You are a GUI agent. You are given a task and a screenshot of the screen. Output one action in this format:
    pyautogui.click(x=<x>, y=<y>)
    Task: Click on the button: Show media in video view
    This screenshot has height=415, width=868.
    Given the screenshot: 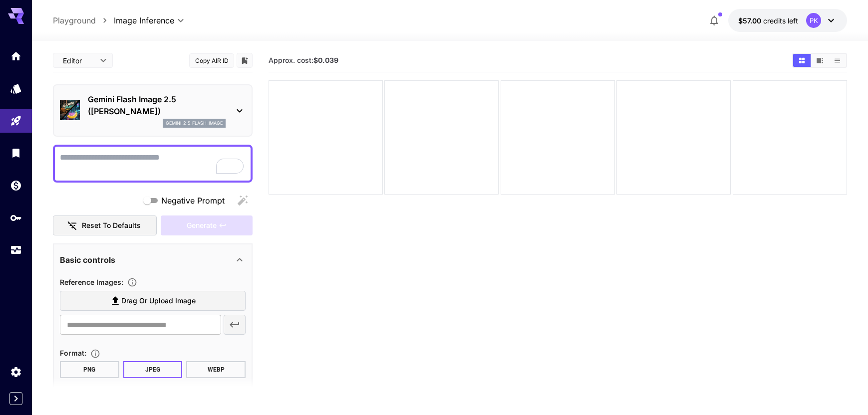 What is the action you would take?
    pyautogui.click(x=820, y=60)
    